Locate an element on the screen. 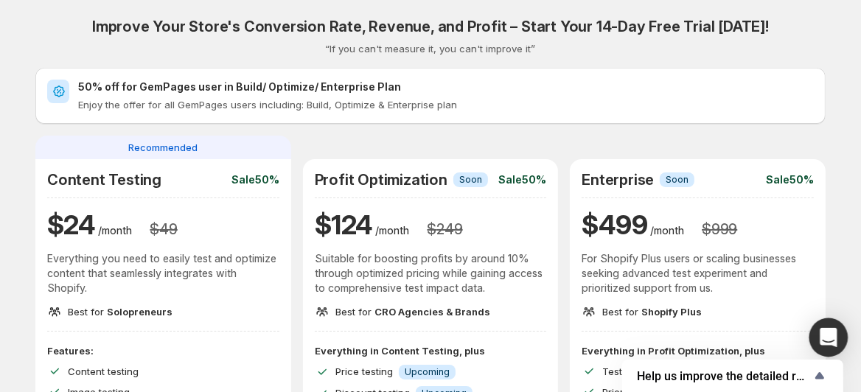 The image size is (861, 392). p: Everything in Content Testing, plus is located at coordinates (430, 351).